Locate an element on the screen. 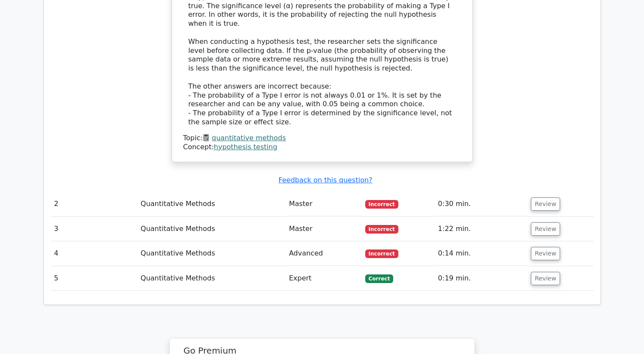 The height and width of the screenshot is (354, 644). td: 3 is located at coordinates (94, 229).